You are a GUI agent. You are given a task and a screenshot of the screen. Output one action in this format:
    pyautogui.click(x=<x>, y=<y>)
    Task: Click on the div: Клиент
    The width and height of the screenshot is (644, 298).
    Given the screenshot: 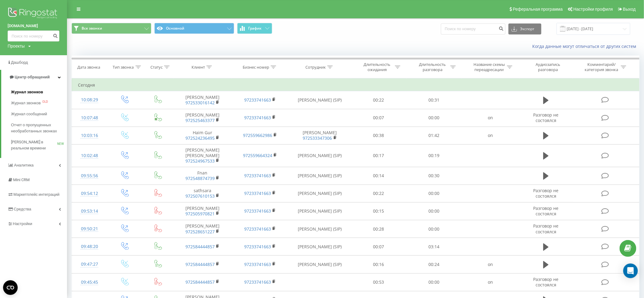 What is the action you would take?
    pyautogui.click(x=198, y=67)
    